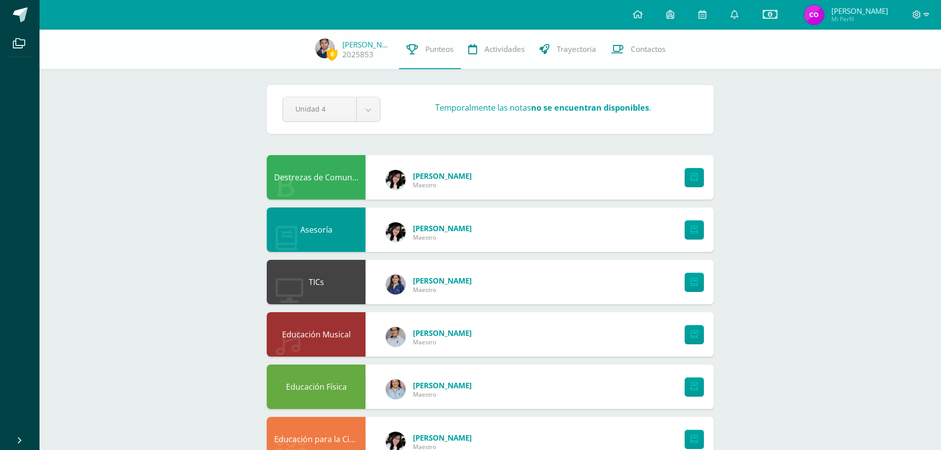 The image size is (941, 450). Describe the element at coordinates (316, 387) in the screenshot. I see `div: Educación Física` at that location.